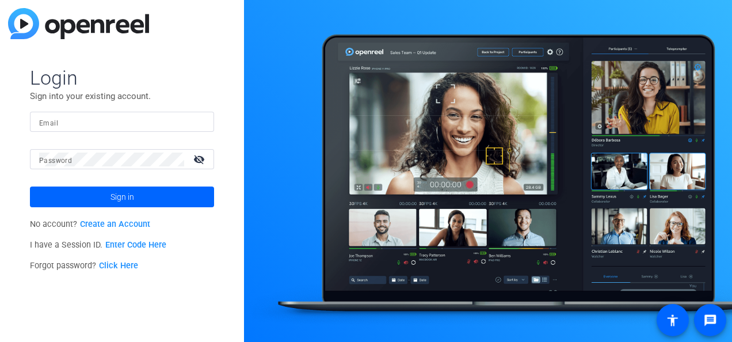 The height and width of the screenshot is (342, 732). I want to click on mat-icon: message, so click(710, 320).